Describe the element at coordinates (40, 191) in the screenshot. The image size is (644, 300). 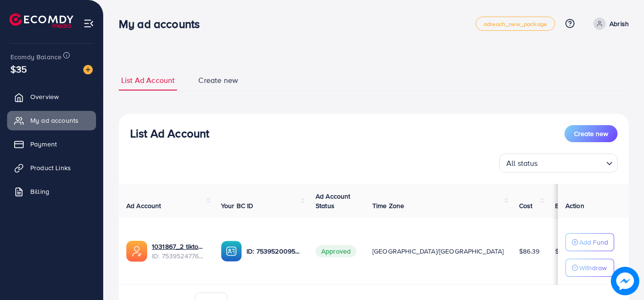
I see `span: Billing` at that location.